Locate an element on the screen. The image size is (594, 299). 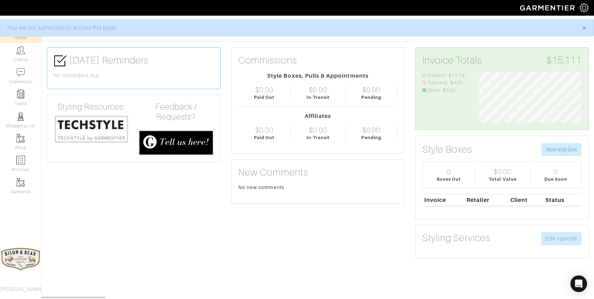
h4: Feedback / Requests? is located at coordinates (176, 112).